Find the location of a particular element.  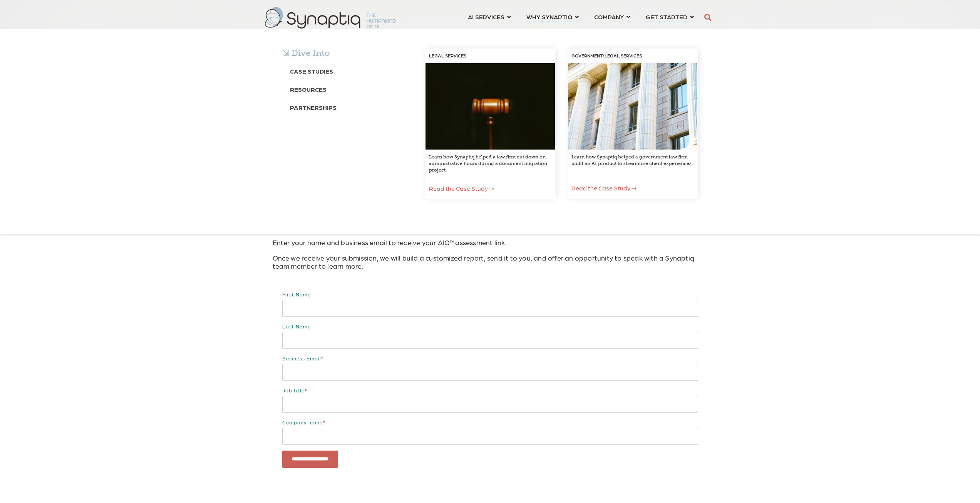

span: COMPANY is located at coordinates (608, 16).